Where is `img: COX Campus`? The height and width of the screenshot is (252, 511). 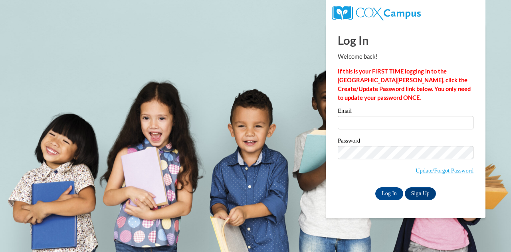
img: COX Campus is located at coordinates (376, 13).